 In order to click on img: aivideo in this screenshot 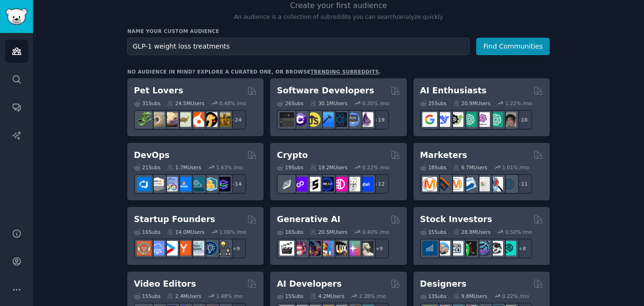, I will do `click(287, 248)`.